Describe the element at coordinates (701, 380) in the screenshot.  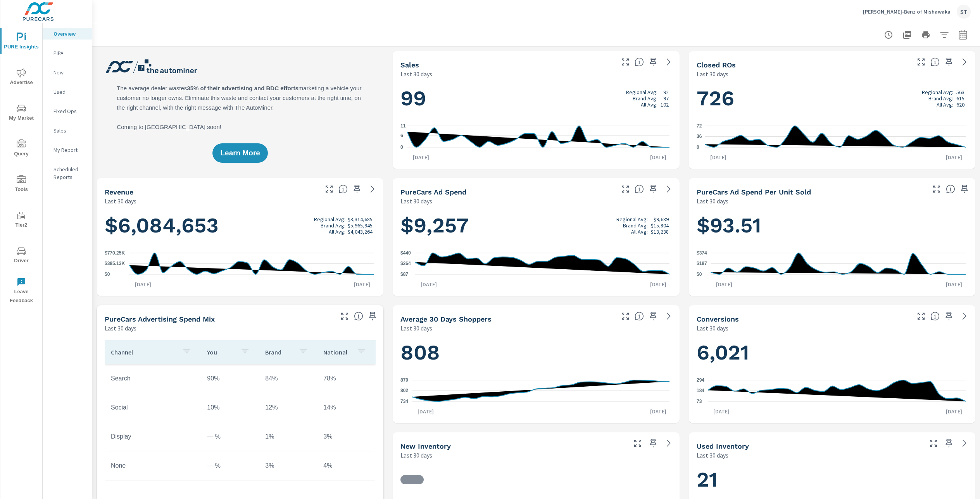
I see `text: 294` at that location.